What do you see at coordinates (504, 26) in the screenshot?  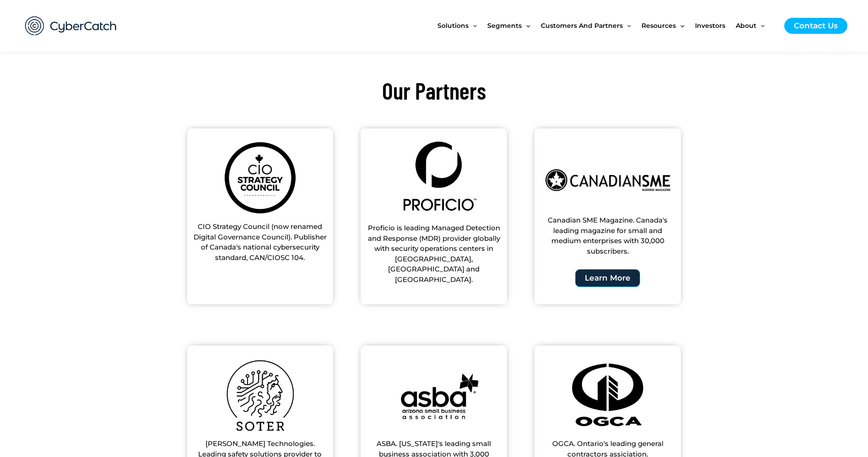 I see `span: Segments` at bounding box center [504, 26].